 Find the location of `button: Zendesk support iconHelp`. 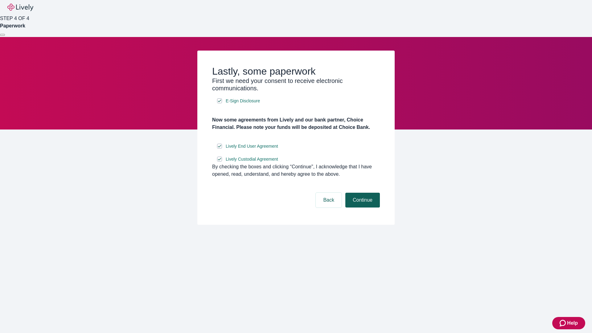

button: Zendesk support iconHelp is located at coordinates (569, 323).